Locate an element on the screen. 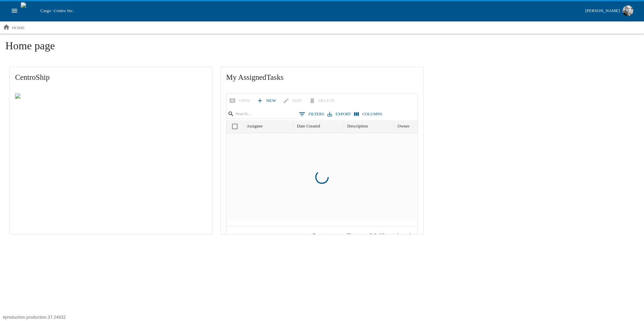 This screenshot has height=321, width=644. p: Rows per page: is located at coordinates (327, 235).